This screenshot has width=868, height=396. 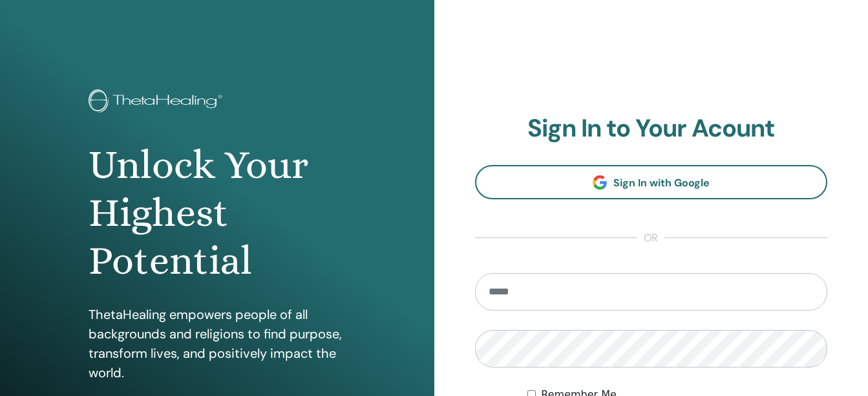 I want to click on span: or, so click(x=651, y=238).